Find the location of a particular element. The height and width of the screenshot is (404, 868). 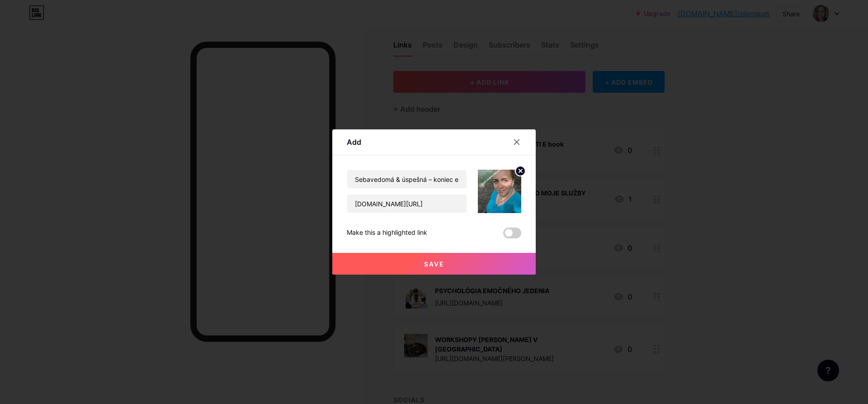

button: Save is located at coordinates (434, 264).